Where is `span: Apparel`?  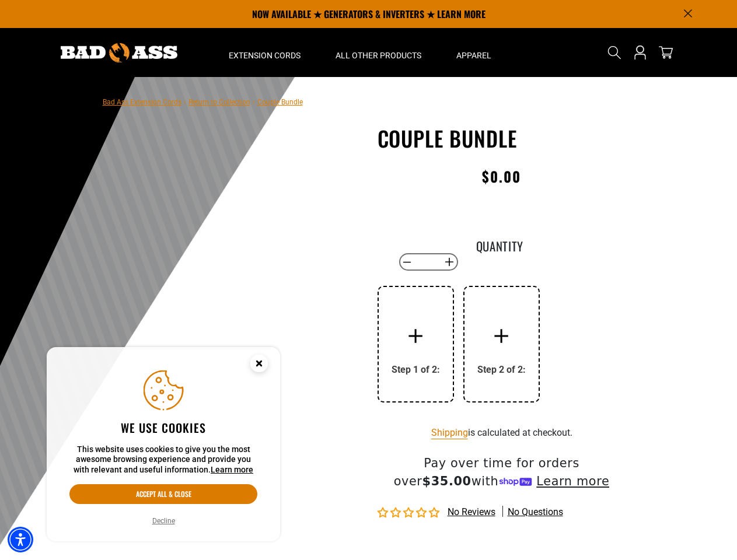 span: Apparel is located at coordinates (474, 56).